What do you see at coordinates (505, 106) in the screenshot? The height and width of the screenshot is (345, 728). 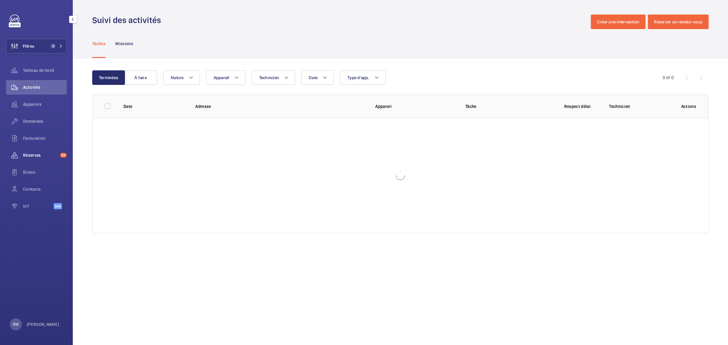 I see `p: Tâche` at bounding box center [505, 106].